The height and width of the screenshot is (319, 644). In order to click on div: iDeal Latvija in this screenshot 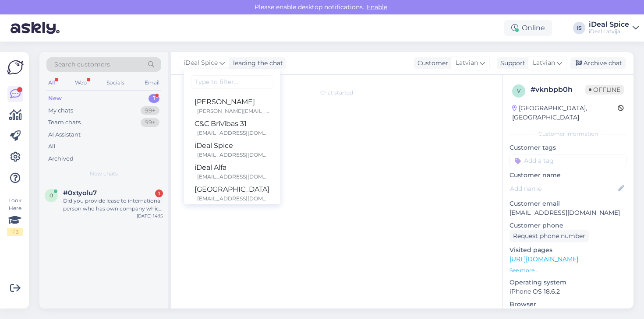, I will do `click(609, 32)`.